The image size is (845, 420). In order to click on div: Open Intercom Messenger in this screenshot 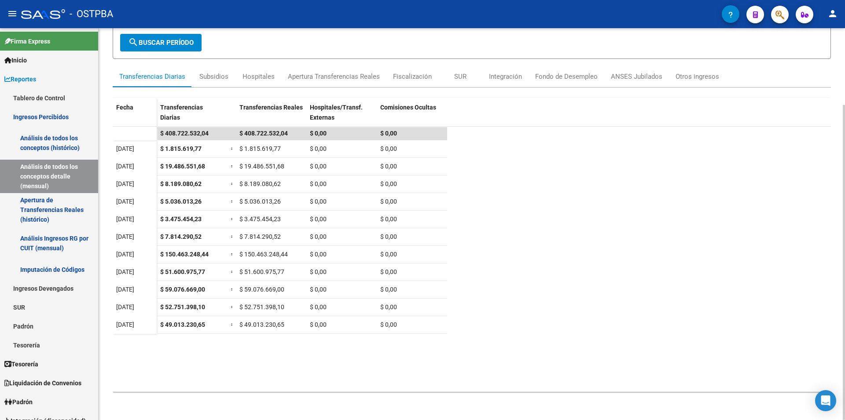, I will do `click(826, 401)`.